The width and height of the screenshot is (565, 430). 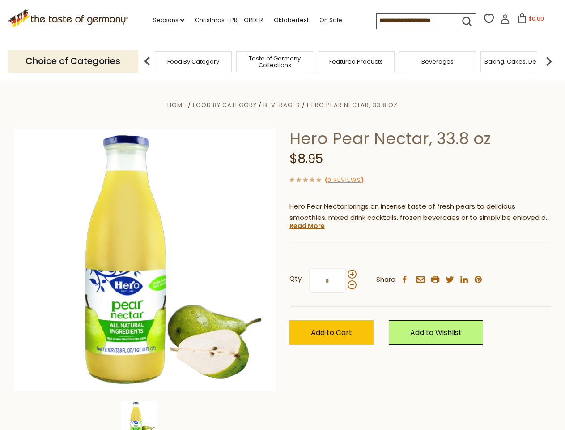 I want to click on a: 0 Reviews, so click(x=344, y=180).